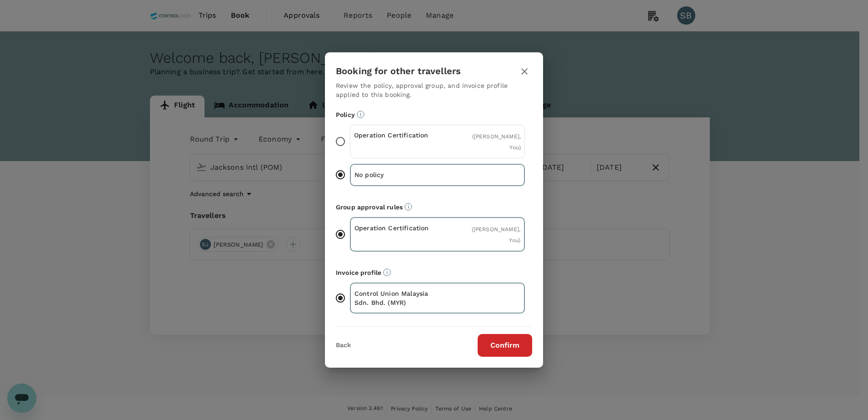  What do you see at coordinates (343, 345) in the screenshot?
I see `button: Back` at bounding box center [343, 345].